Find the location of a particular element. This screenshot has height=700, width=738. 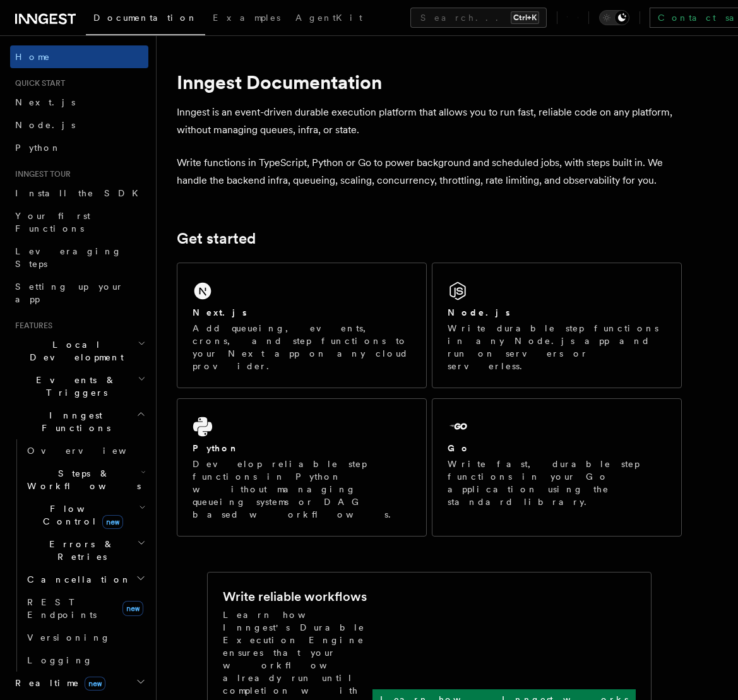

span: Next.js is located at coordinates (45, 102).